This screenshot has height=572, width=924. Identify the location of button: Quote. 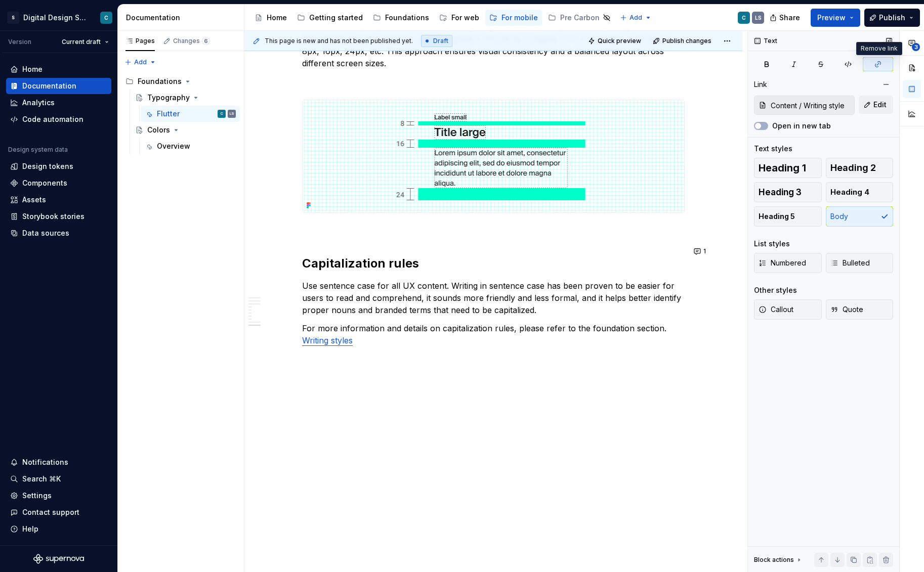
(860, 309).